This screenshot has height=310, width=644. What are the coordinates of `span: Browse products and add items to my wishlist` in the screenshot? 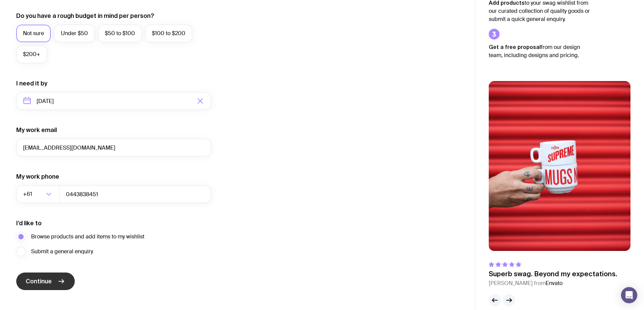 It's located at (88, 237).